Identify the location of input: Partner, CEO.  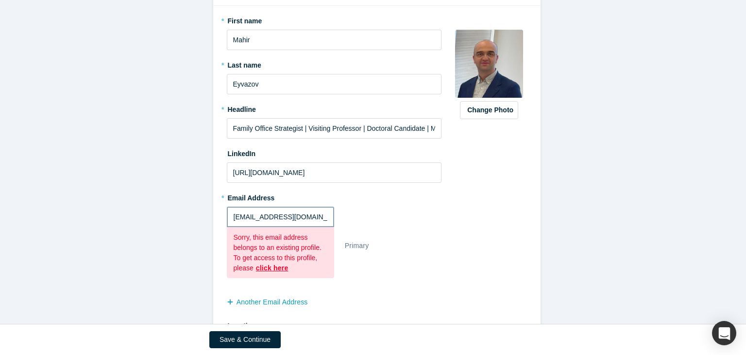
(334, 128).